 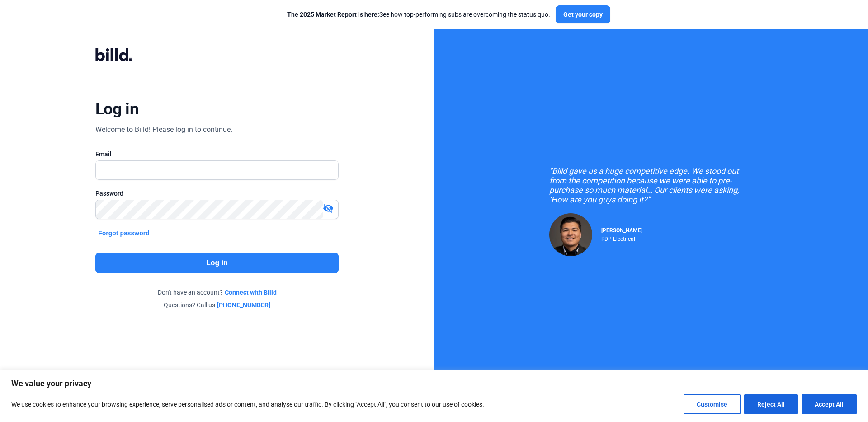 What do you see at coordinates (651, 185) in the screenshot?
I see `div: "Billd gave us a huge competitive edge. We stood out from the competition because we were able to...` at bounding box center [651, 185].